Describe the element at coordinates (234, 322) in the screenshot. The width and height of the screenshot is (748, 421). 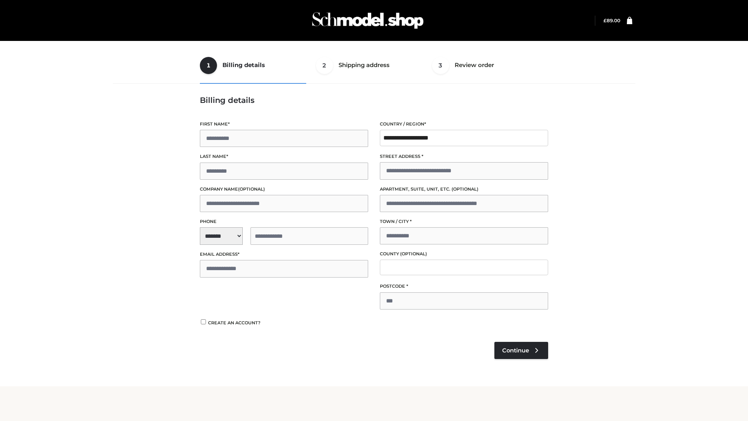
I see `span: Create an account?` at that location.